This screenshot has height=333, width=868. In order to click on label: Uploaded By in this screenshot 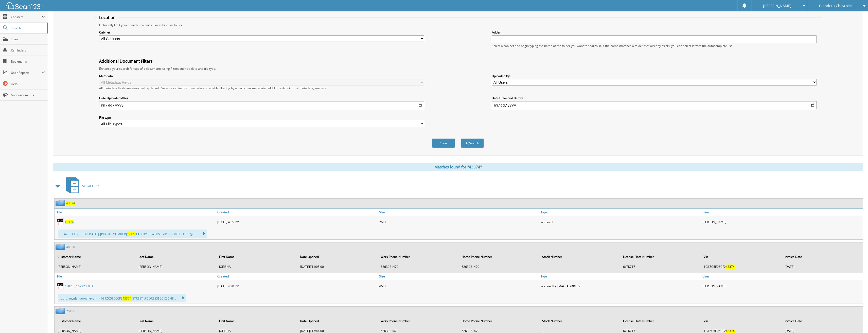, I will do `click(654, 76)`.